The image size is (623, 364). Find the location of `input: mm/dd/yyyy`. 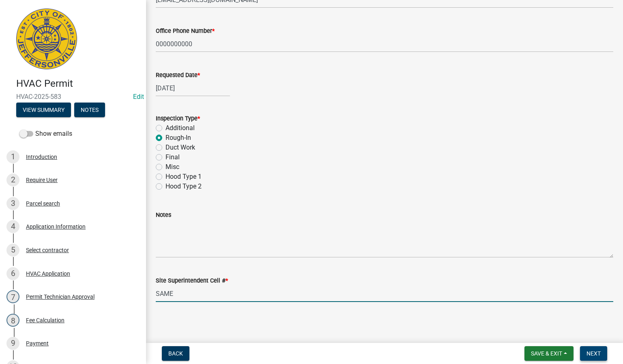

input: mm/dd/yyyy is located at coordinates (193, 88).